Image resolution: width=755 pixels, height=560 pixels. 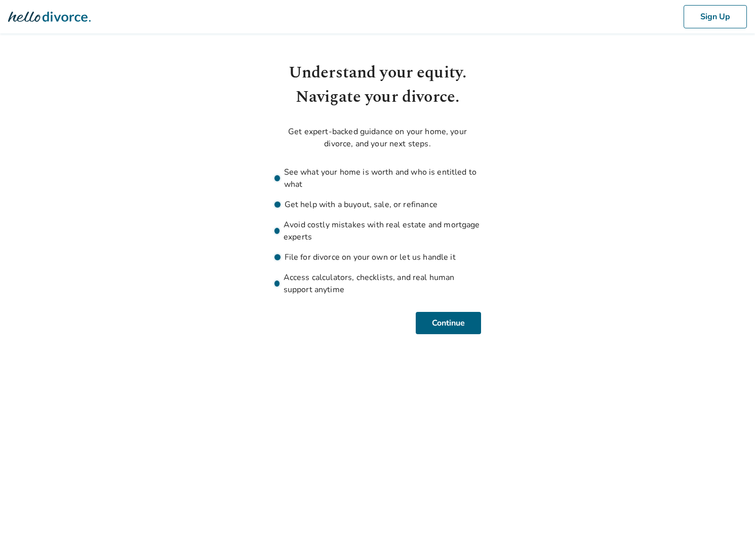 I want to click on p: Get expert-backed guidance on your home, your divorce, and your next steps., so click(x=378, y=138).